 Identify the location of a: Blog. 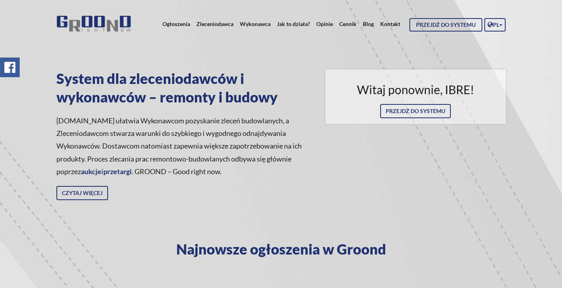
(368, 24).